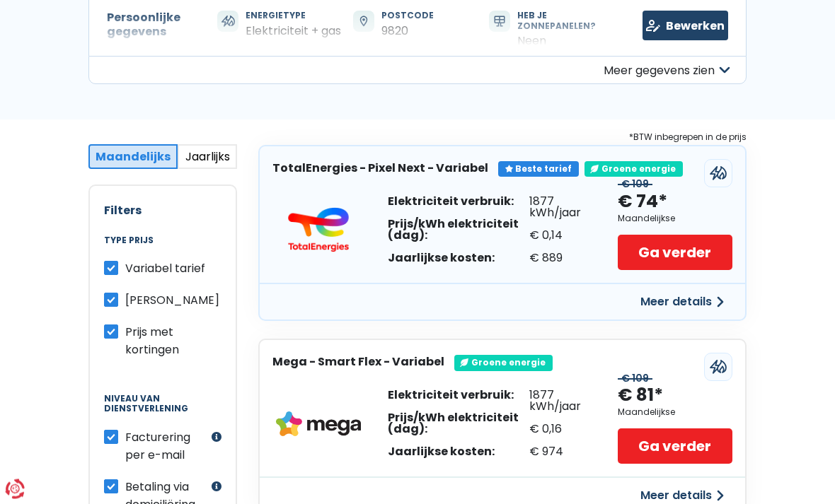 The width and height of the screenshot is (835, 504). I want to click on h2: Filters, so click(163, 211).